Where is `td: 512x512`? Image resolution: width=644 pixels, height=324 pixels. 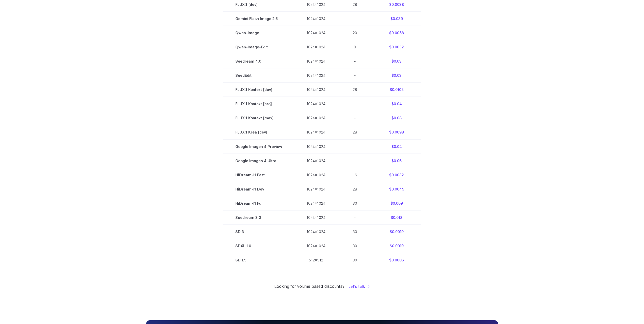
td: 512x512 is located at coordinates (316, 260).